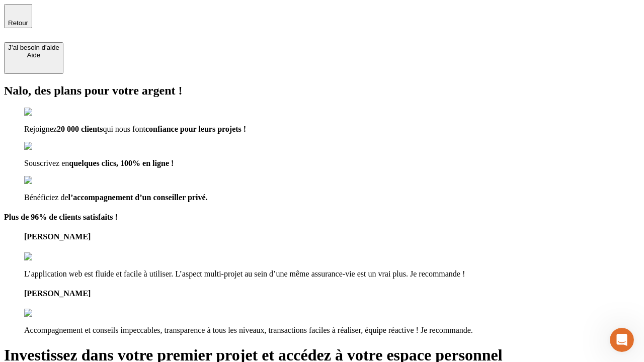  Describe the element at coordinates (322, 90) in the screenshot. I see `h2: Nalo, des plans pour votre argent !` at that location.